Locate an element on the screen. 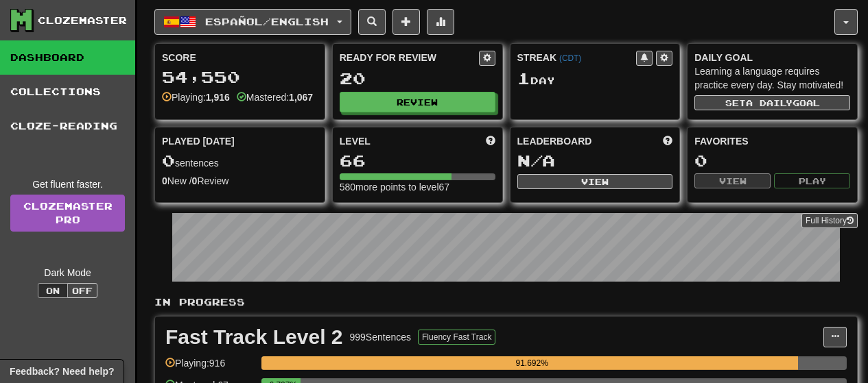  button: Search sentences is located at coordinates (372, 22).